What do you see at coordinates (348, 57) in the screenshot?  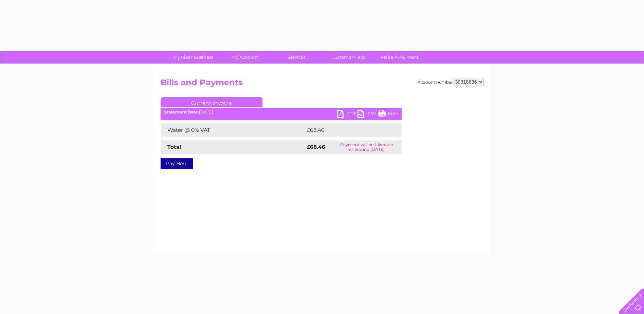 I see `a: Customer Help` at bounding box center [348, 57].